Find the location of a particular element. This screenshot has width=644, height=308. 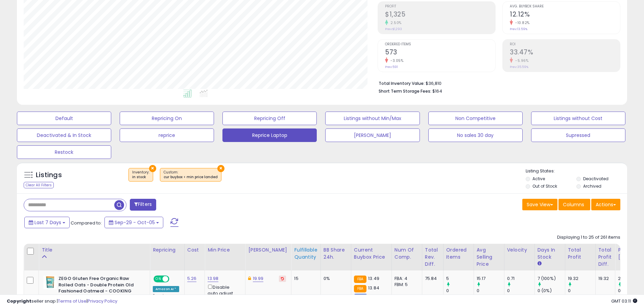

b: ZEGO Gluten Free Organic Raw Rolled Oats - Double Protein Old Fashioned Oatmeal - COOKING REQUIRE... is located at coordinates (99, 289).